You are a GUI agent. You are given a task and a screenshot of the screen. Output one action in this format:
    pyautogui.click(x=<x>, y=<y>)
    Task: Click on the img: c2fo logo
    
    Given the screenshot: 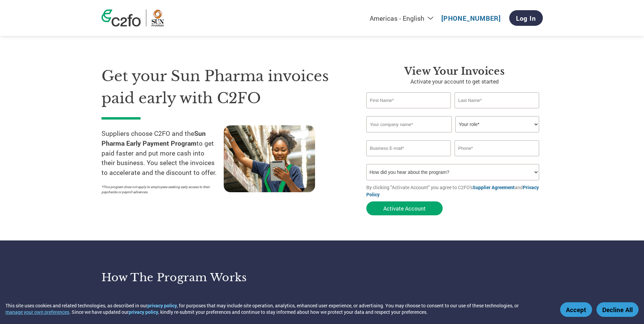 What is the action you would take?
    pyautogui.click(x=121, y=18)
    